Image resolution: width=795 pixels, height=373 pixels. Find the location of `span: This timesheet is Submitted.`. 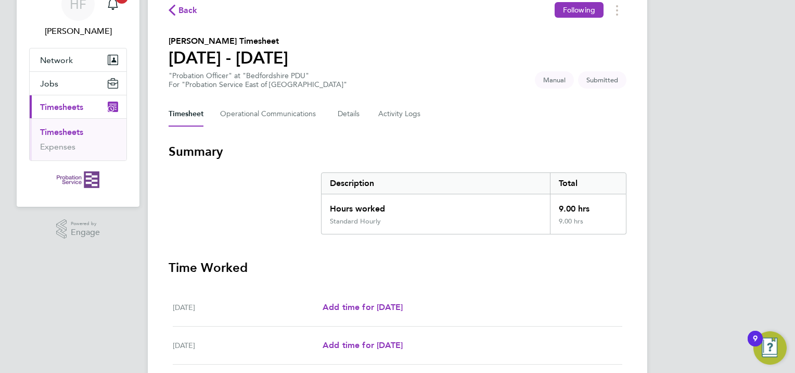

span: This timesheet is Submitted. is located at coordinates (602, 80).